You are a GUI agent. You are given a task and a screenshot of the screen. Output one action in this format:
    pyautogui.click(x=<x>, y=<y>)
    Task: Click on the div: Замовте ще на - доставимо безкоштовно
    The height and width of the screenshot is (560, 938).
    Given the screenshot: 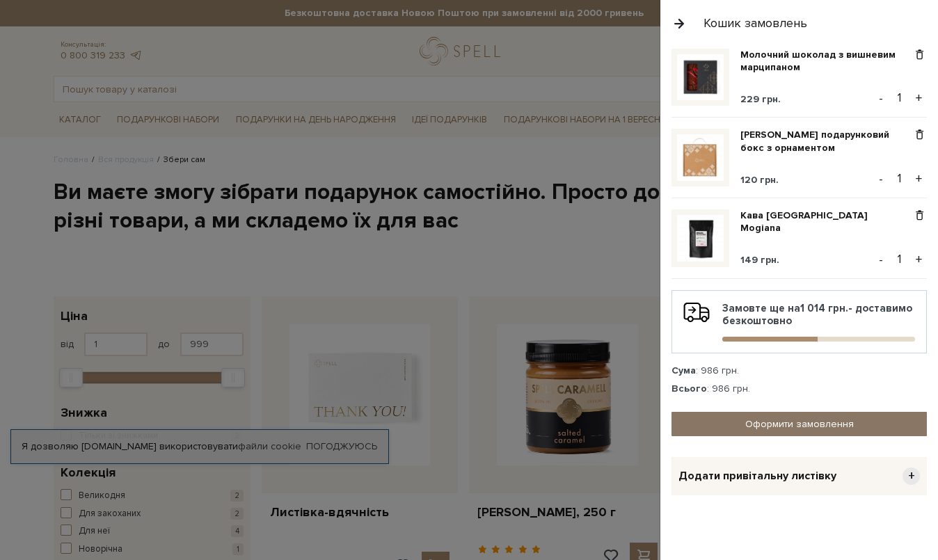 What is the action you would take?
    pyautogui.click(x=799, y=321)
    